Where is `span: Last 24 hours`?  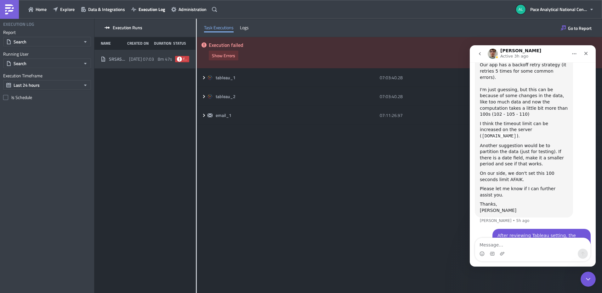 span: Last 24 hours is located at coordinates (26, 85).